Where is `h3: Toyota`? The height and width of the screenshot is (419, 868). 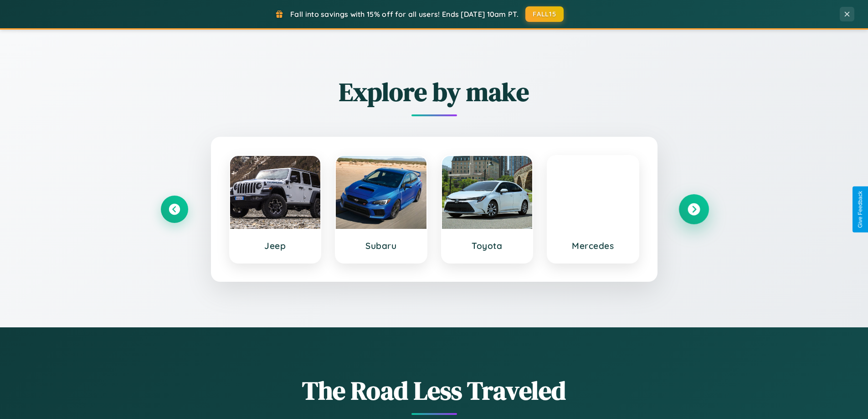
h3: Toyota is located at coordinates (487, 246).